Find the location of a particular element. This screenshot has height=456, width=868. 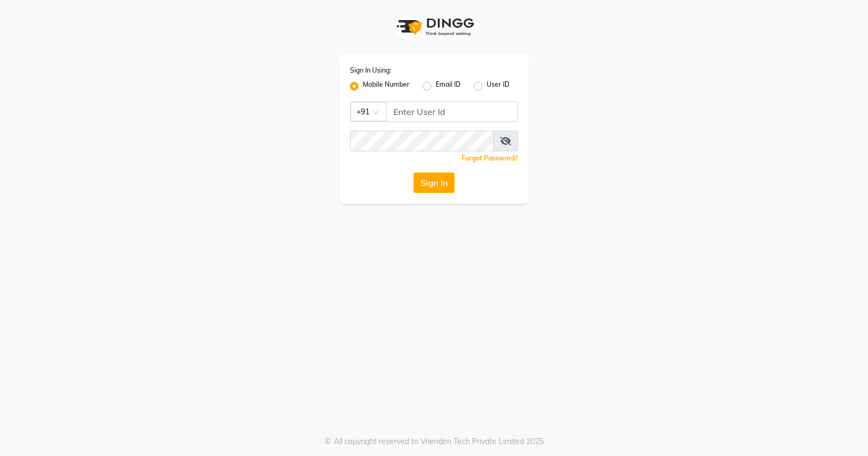

img: logo1.svg is located at coordinates (434, 26).